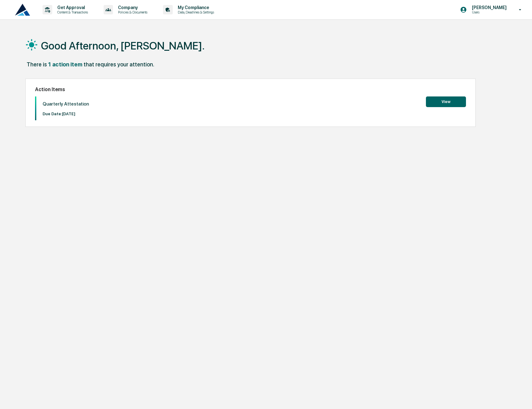 The width and height of the screenshot is (532, 409). I want to click on p: Data, Deadlines & Settings, so click(195, 12).